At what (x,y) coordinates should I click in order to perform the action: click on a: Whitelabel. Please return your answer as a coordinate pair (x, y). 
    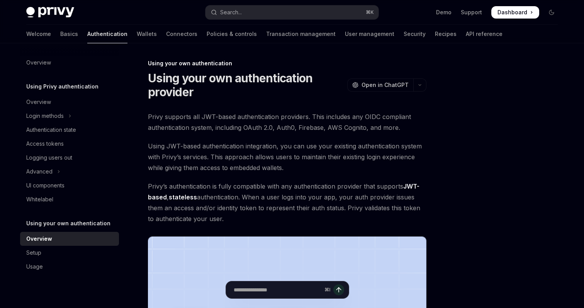
    Looking at the image, I should click on (70, 199).